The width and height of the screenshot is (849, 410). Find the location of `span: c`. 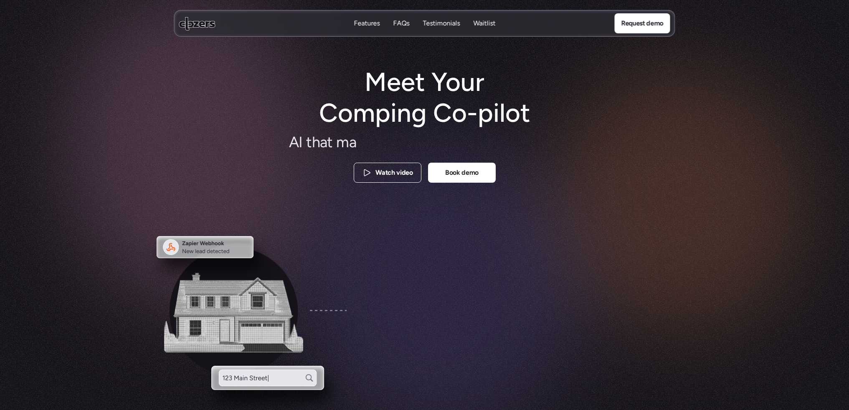

span: c is located at coordinates (385, 142).